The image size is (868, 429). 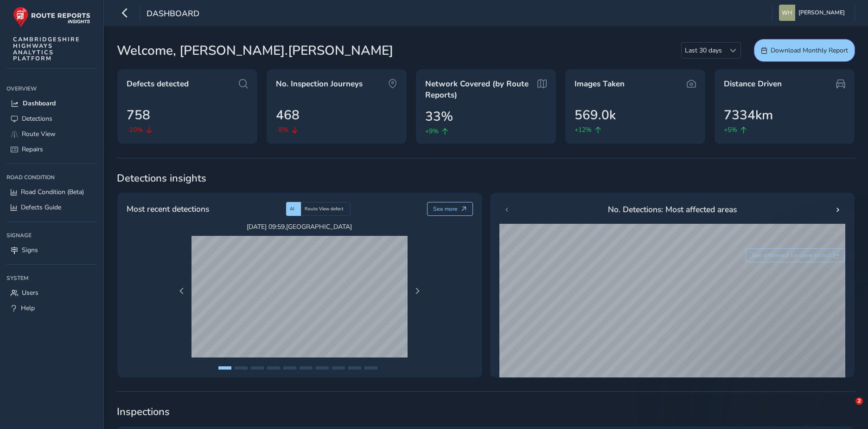 What do you see at coordinates (52, 177) in the screenshot?
I see `div: Road Condition` at bounding box center [52, 177].